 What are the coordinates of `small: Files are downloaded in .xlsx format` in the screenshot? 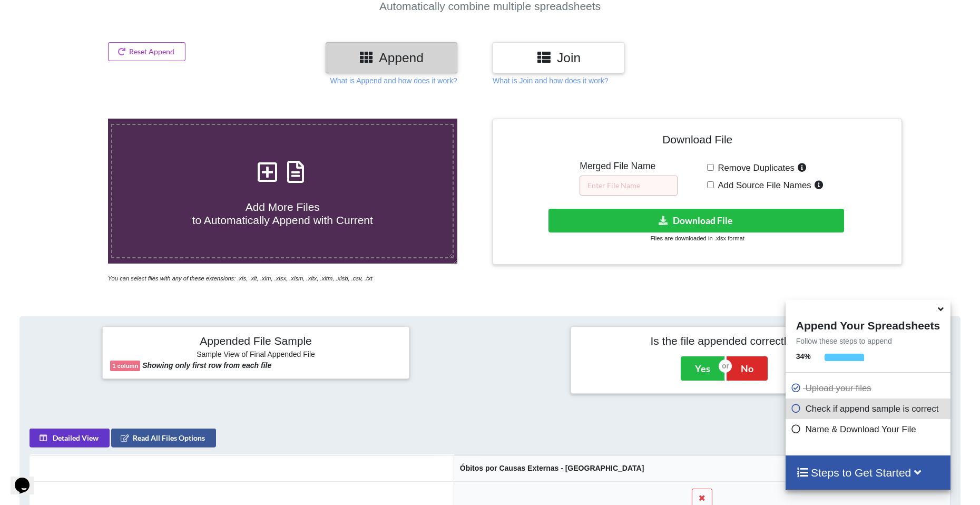 It's located at (698, 239).